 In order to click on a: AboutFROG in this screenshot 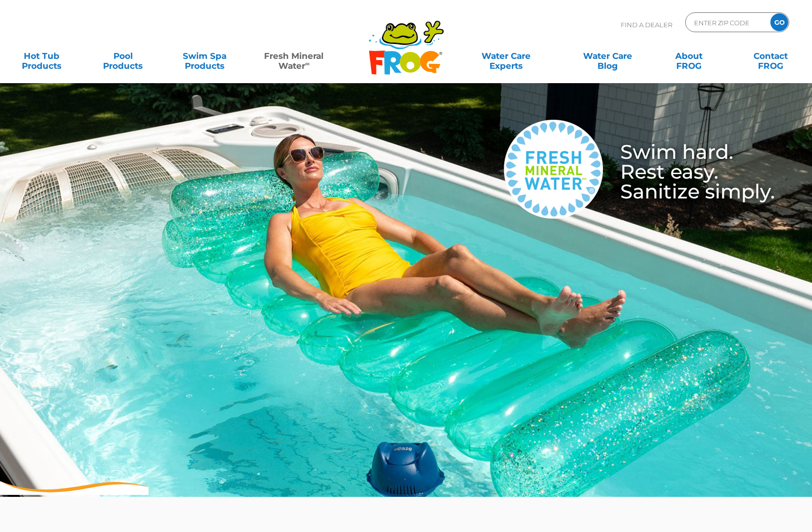, I will do `click(689, 56)`.